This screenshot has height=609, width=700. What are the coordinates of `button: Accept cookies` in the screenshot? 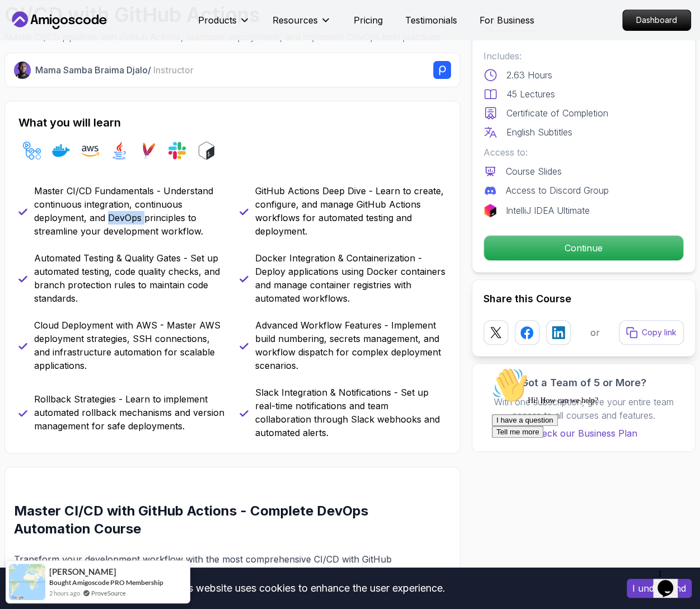 It's located at (659, 589).